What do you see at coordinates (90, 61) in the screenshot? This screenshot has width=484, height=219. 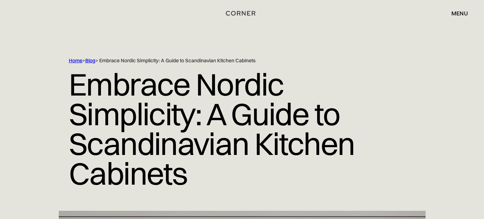 I see `a: Blog` at bounding box center [90, 61].